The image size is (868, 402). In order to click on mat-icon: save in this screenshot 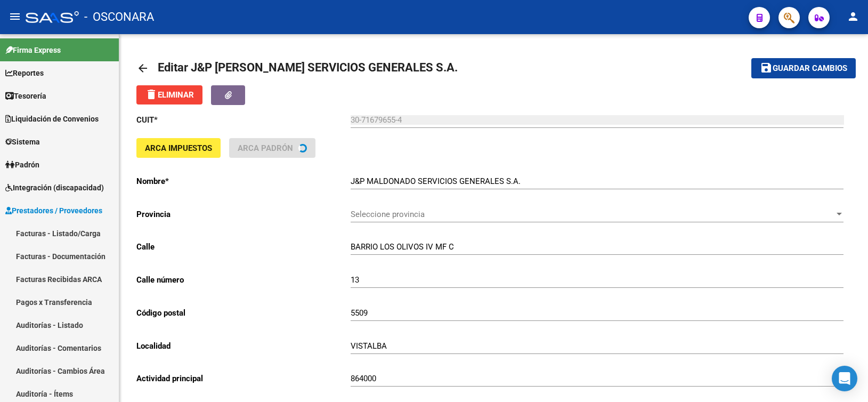, I will do `click(766, 68)`.